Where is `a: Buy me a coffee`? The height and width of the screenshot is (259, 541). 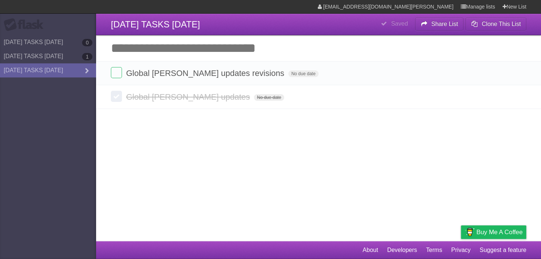
a: Buy me a coffee is located at coordinates (494, 232).